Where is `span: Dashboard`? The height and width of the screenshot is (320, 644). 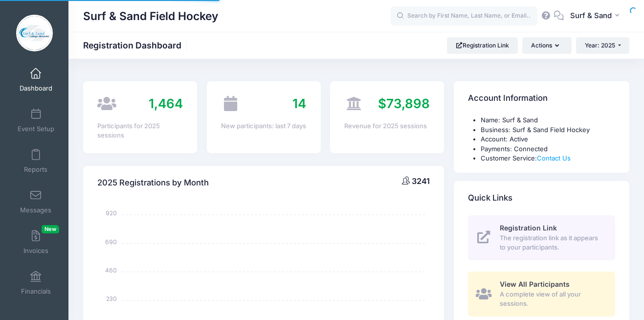
span: Dashboard is located at coordinates (35, 88).